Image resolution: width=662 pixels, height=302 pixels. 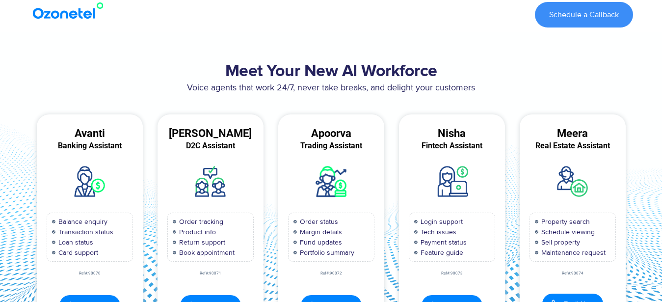 What do you see at coordinates (90, 146) in the screenshot?
I see `div: Banking Assistant` at bounding box center [90, 146].